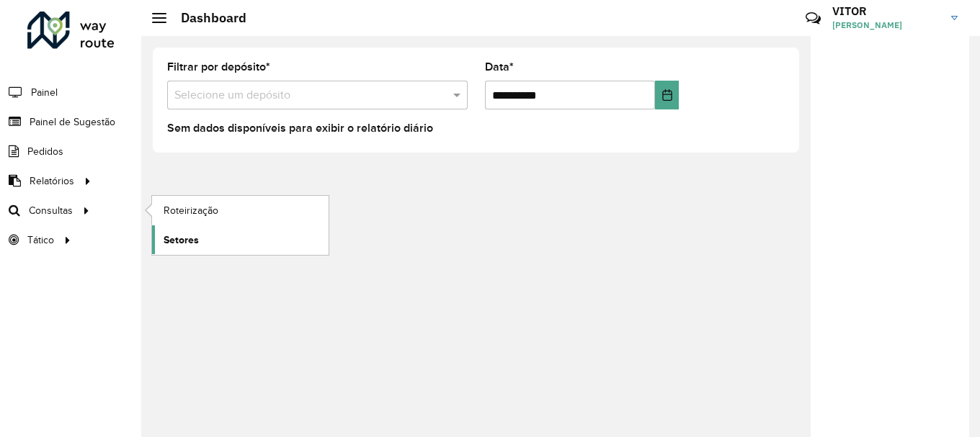 The width and height of the screenshot is (980, 437). I want to click on a: Contato Rápido, so click(813, 18).